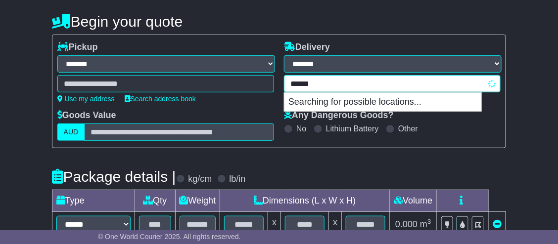 The height and width of the screenshot is (244, 558). What do you see at coordinates (279, 21) in the screenshot?
I see `h4: Begin your quote` at bounding box center [279, 21].